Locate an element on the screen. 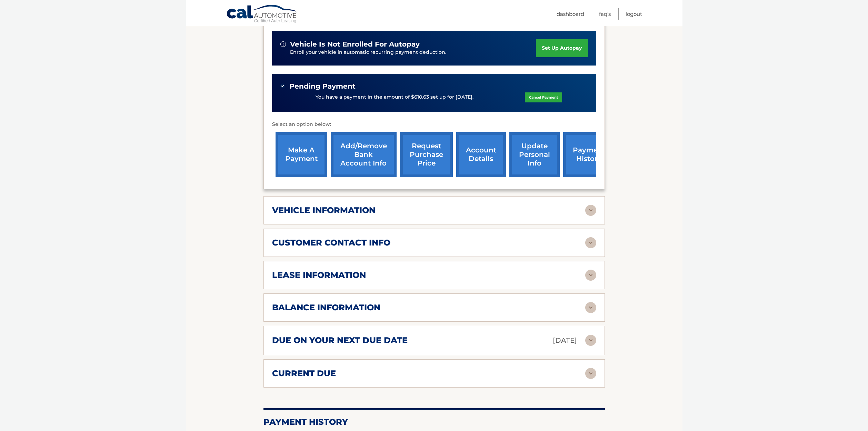  h2: due on your next due date is located at coordinates (340, 340).